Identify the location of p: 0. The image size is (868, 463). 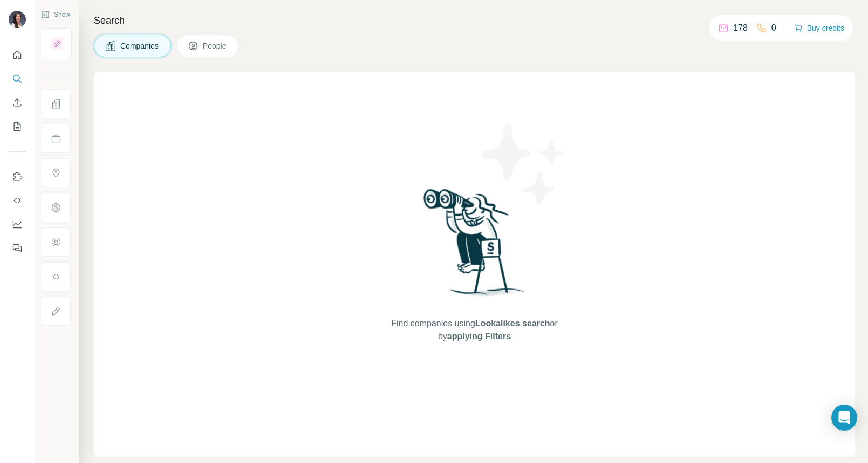
(774, 28).